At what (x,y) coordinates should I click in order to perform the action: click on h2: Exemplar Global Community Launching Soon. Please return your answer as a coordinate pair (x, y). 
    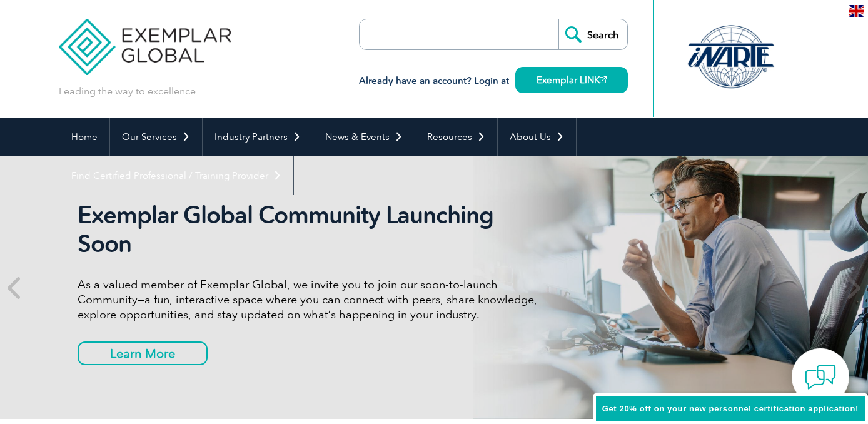
    Looking at the image, I should click on (312, 229).